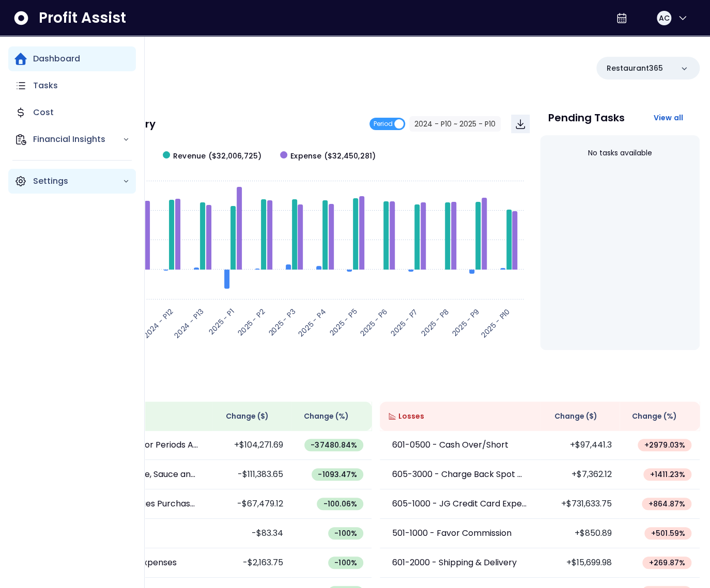  Describe the element at coordinates (383, 124) in the screenshot. I see `span: Period` at that location.